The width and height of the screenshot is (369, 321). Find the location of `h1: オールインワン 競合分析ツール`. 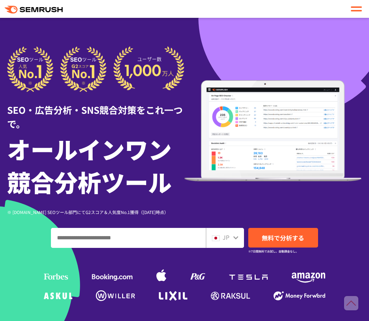

h1: オールインワン 競合分析ツール is located at coordinates (96, 165).